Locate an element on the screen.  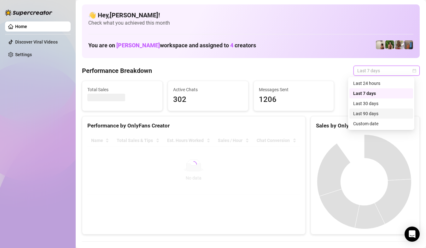
span: 302 is located at coordinates (208, 100).